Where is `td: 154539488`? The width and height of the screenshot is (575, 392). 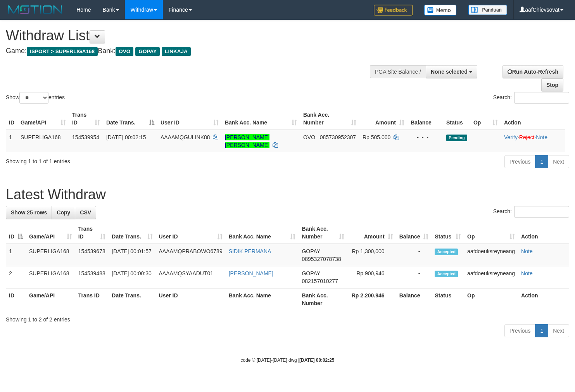 td: 154539488 is located at coordinates (92, 277).